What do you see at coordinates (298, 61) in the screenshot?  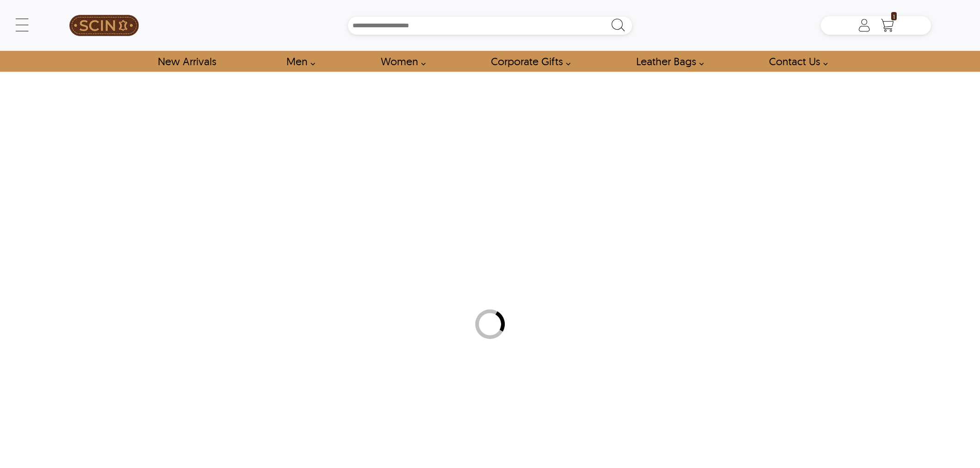 I see `a: shop men's leather jackets` at bounding box center [298, 61].